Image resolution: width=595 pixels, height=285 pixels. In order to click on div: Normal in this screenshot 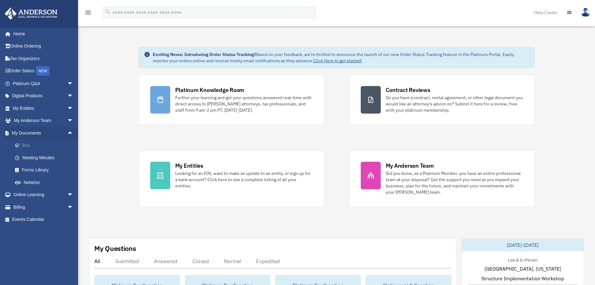, I will do `click(232, 261)`.